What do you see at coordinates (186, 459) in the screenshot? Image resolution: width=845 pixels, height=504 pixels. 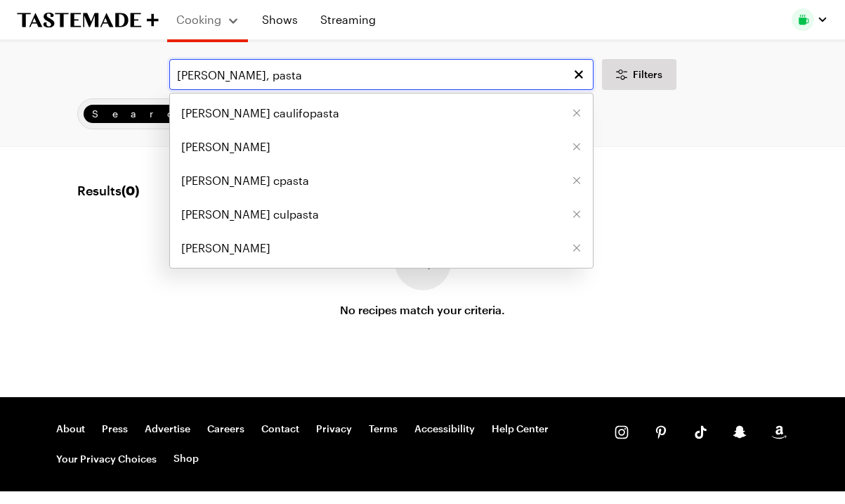 I see `a: Shop` at bounding box center [186, 459].